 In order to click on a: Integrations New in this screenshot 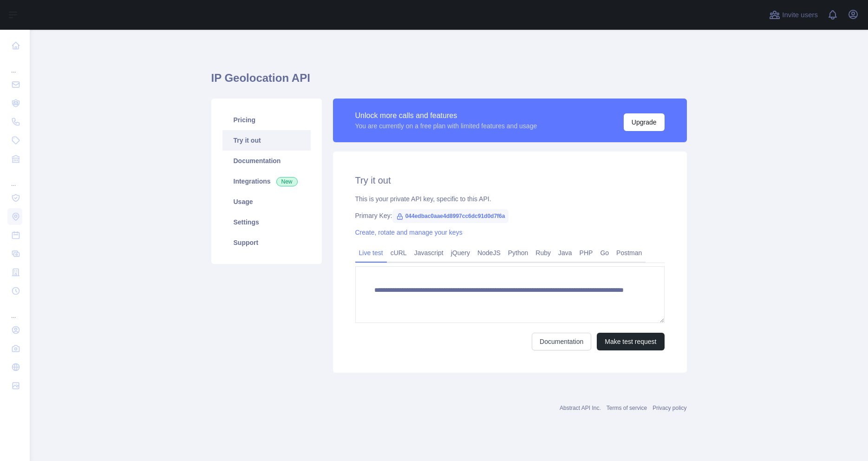, I will do `click(267, 181)`.